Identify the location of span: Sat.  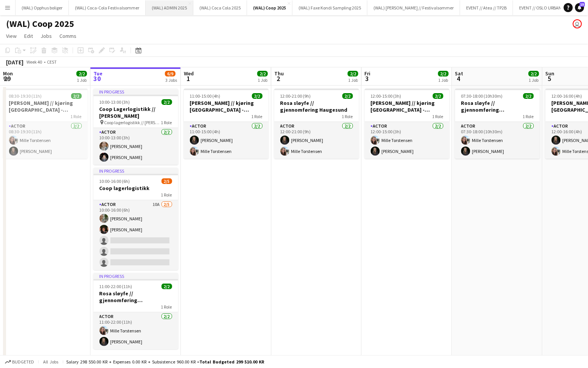
(459, 74).